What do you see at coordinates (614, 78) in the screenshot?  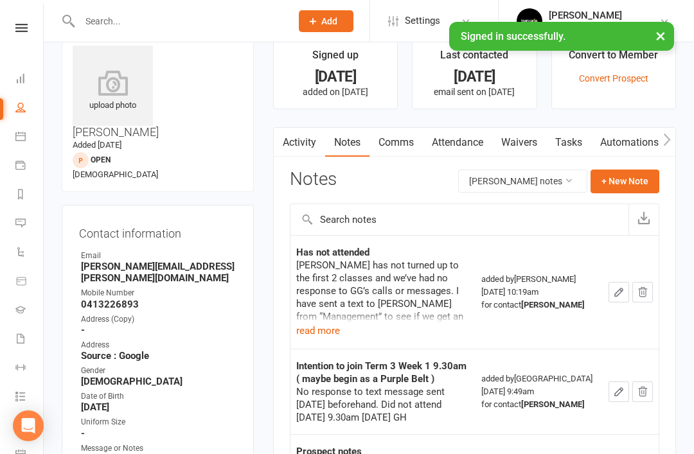 I see `a: Convert Prospect` at bounding box center [614, 78].